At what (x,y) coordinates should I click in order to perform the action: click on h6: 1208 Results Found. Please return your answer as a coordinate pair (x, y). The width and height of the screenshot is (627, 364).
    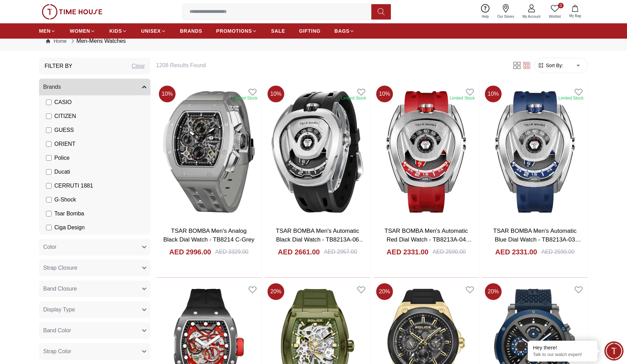
    Looking at the image, I should click on (330, 65).